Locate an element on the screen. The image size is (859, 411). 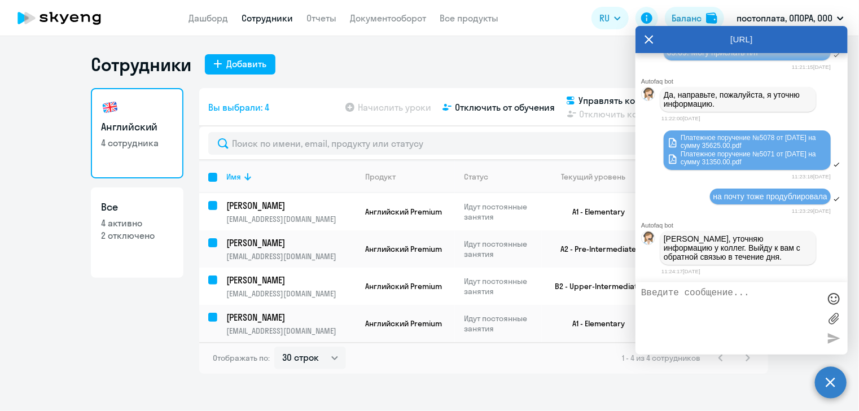
button: постоплата, ОПОРА, ООО is located at coordinates (790, 18).